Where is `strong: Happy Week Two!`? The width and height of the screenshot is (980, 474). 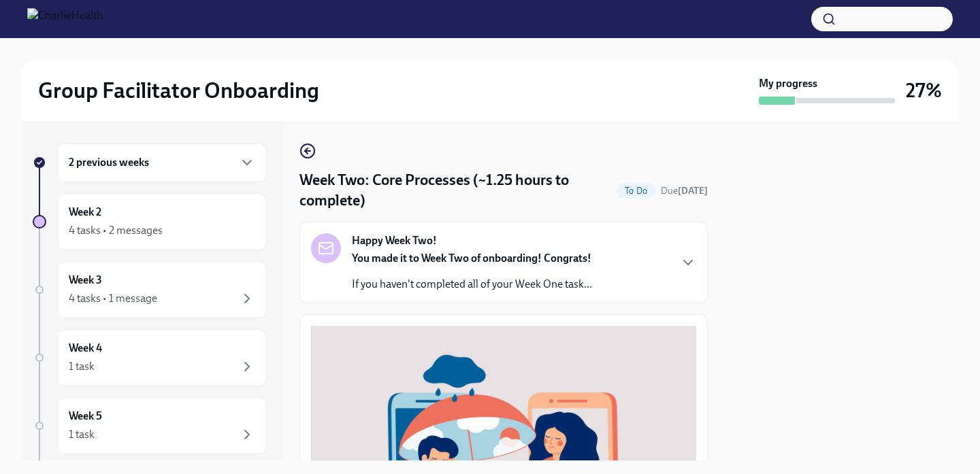 strong: Happy Week Two! is located at coordinates (394, 240).